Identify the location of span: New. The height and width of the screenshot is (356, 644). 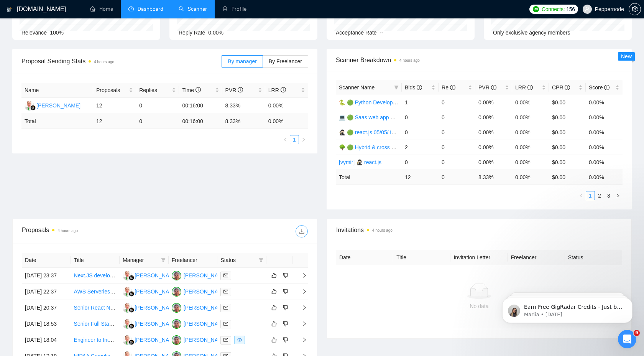
(626, 57).